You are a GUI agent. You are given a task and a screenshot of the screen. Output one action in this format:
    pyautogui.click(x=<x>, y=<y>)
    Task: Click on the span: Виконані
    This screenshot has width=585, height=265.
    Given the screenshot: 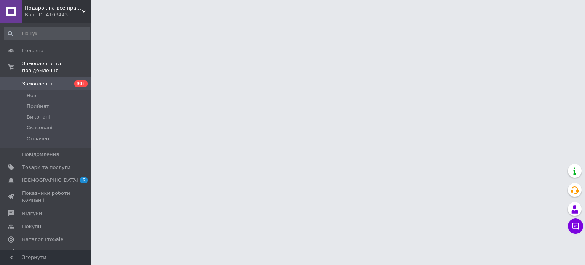 What is the action you would take?
    pyautogui.click(x=38, y=117)
    